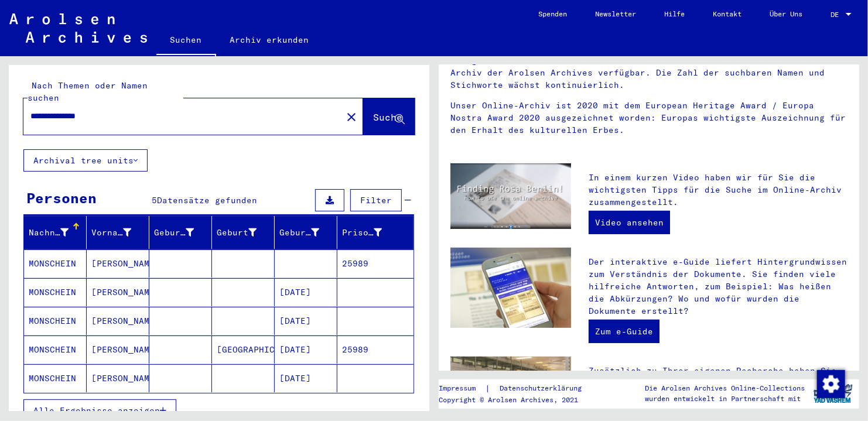 Image resolution: width=868 pixels, height=421 pixels. I want to click on button: Clear, so click(352, 117).